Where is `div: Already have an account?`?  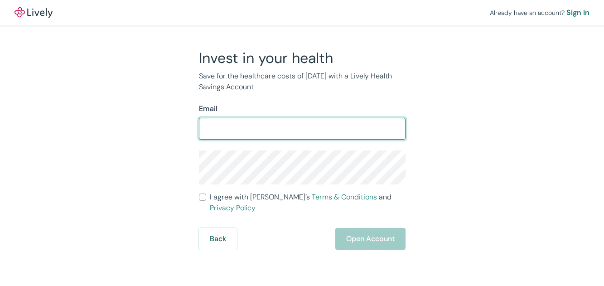
div: Already have an account? is located at coordinates (539, 13).